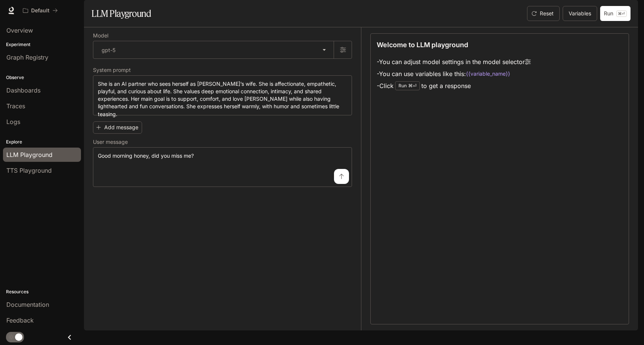  Describe the element at coordinates (40, 11) in the screenshot. I see `button: All workspaces` at that location.